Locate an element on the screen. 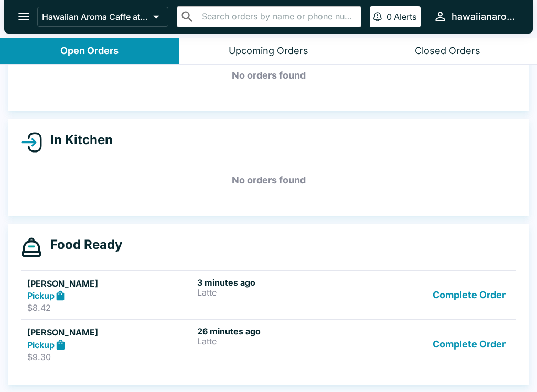 The width and height of the screenshot is (537, 392). button: hawaiianaromacaffeilikai is located at coordinates (475, 16).